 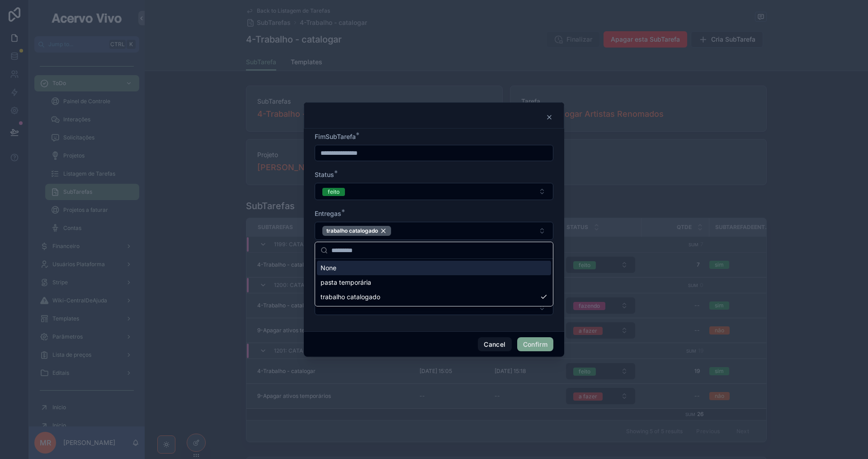 I want to click on span: Status, so click(x=324, y=174).